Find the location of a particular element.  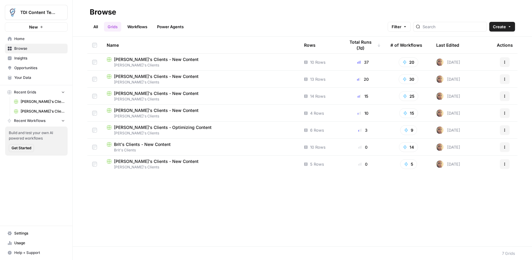

a: Brit's Clients - New ContentBrit's Clients is located at coordinates (200, 147).